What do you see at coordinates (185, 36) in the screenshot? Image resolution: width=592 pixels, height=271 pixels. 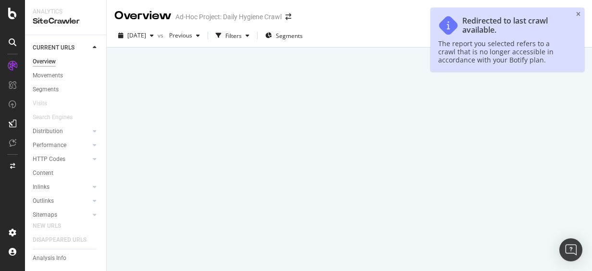 I see `button: Previous` at bounding box center [185, 36].